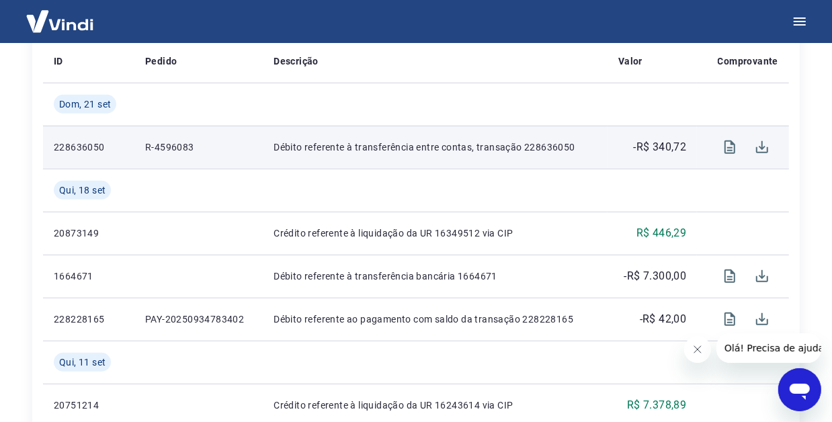 The image size is (832, 422). Describe the element at coordinates (630, 61) in the screenshot. I see `p: Valor` at that location.